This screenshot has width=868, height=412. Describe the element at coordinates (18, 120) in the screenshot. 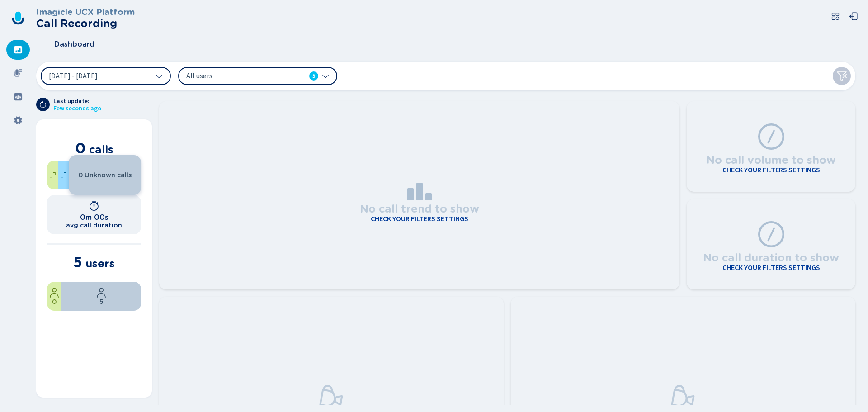

I see `div: Settings` at that location.